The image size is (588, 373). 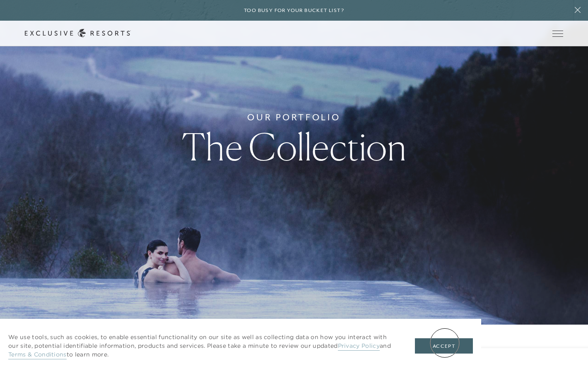 I want to click on h1: The Collection, so click(x=294, y=147).